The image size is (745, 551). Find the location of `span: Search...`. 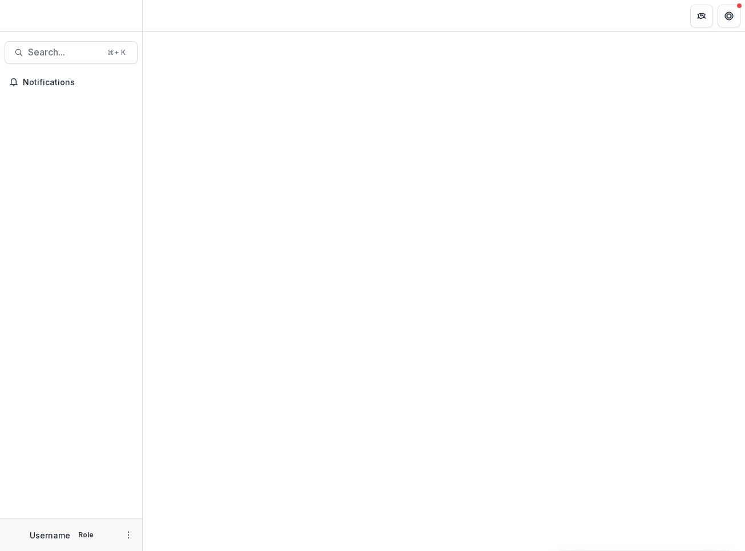

span: Search... is located at coordinates (64, 52).